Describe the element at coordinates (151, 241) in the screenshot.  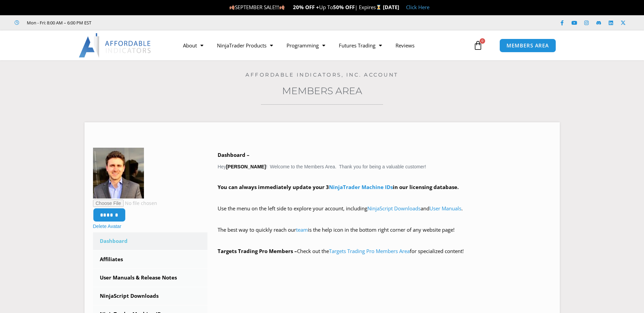
I see `a: Dashboard` at that location.